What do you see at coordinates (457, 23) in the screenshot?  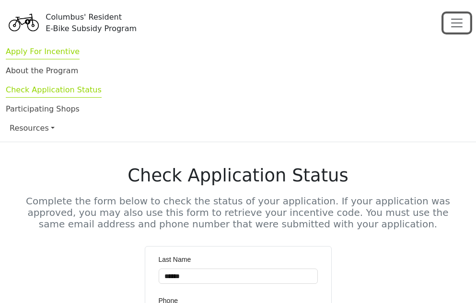 I see `button: Toggle navigation` at bounding box center [457, 23].